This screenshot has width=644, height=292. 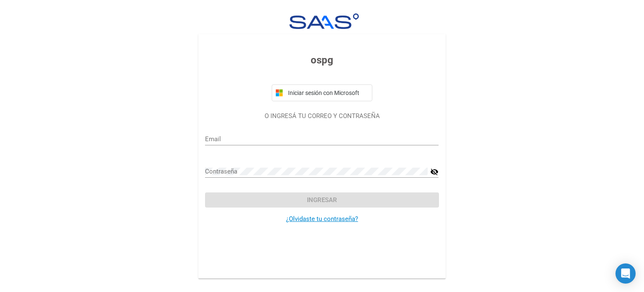 I want to click on div: Open Intercom Messenger, so click(x=626, y=273).